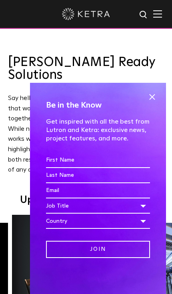 The height and width of the screenshot is (294, 172). What do you see at coordinates (98, 221) in the screenshot?
I see `div: Country` at bounding box center [98, 221].